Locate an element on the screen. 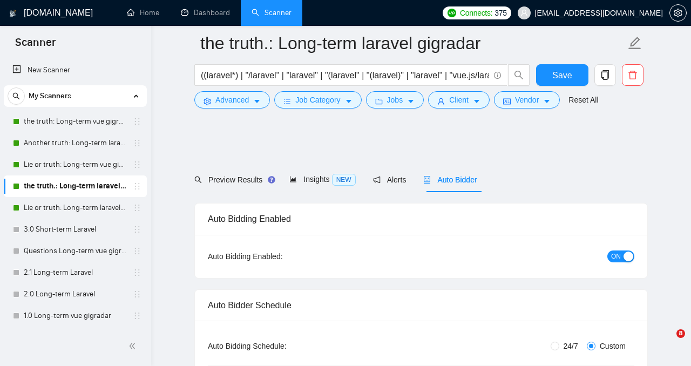 The image size is (691, 366). span: 375 is located at coordinates (501, 13).